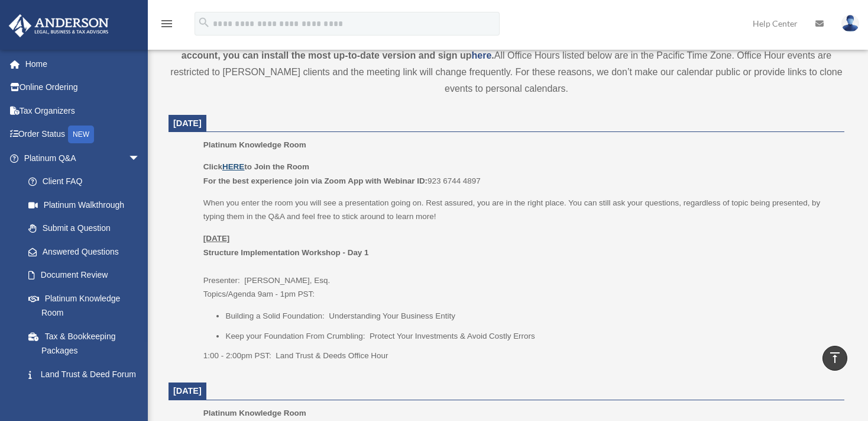 This screenshot has width=868, height=421. I want to click on a: Home, so click(83, 64).